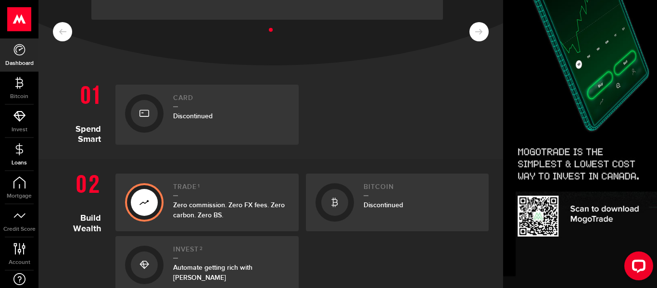  Describe the element at coordinates (231, 190) in the screenshot. I see `h2: Trade` at that location.